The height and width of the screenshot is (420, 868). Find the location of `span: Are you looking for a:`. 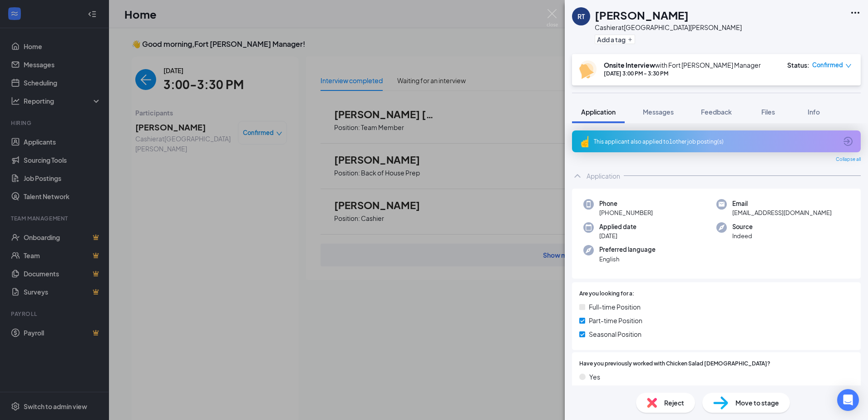

span: Are you looking for a: is located at coordinates (606, 293).